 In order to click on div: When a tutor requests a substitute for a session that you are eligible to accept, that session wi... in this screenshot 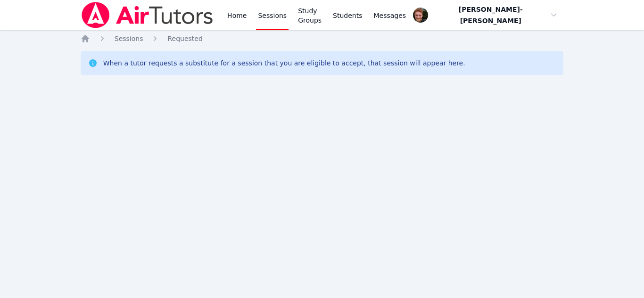, I will do `click(284, 63)`.